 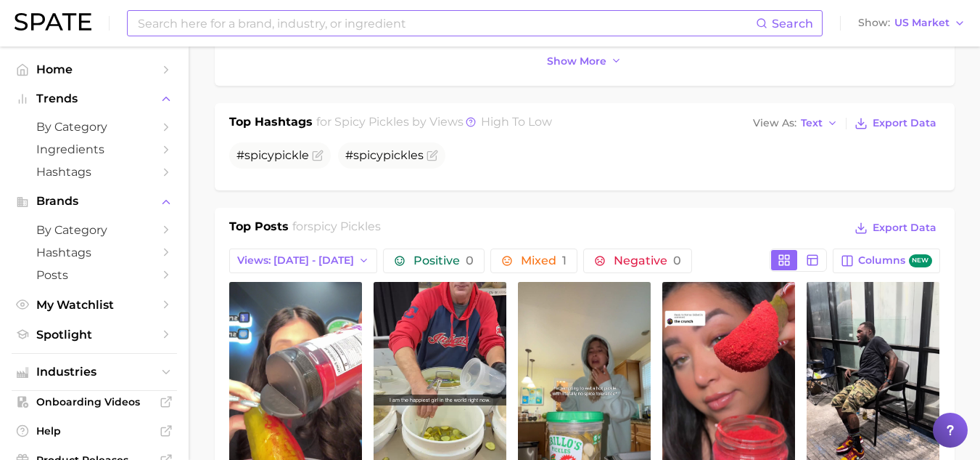 I want to click on input: Search here for a brand, industry, or ingredient, so click(x=446, y=23).